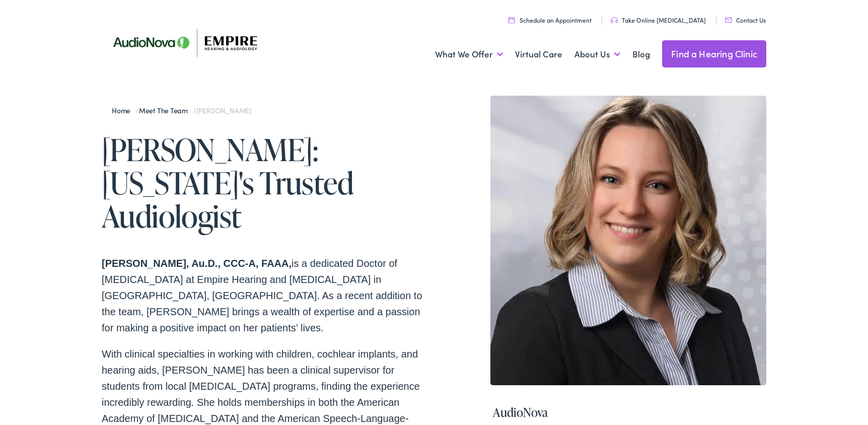 The image size is (868, 425). What do you see at coordinates (469, 54) in the screenshot?
I see `a: What We Offer` at bounding box center [469, 54].